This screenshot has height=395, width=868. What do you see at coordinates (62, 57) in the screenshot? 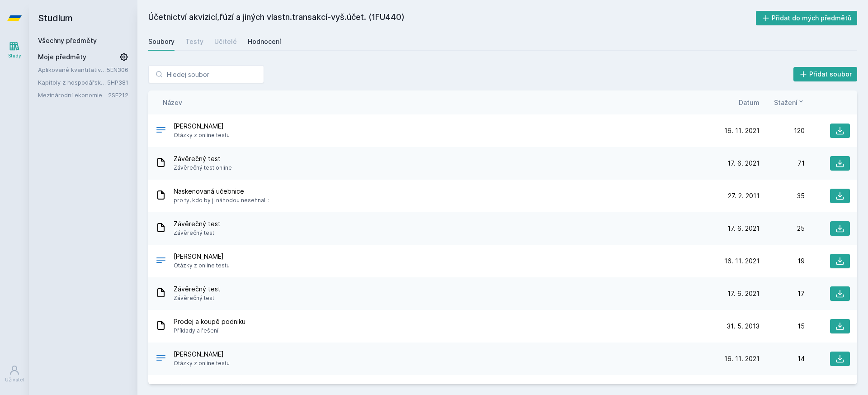
I see `span: Moje předměty` at bounding box center [62, 57].